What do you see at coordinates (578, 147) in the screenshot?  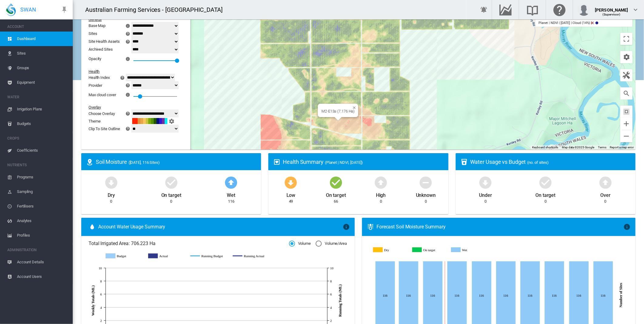 I see `span: Map data ©2025 Google` at bounding box center [578, 147].